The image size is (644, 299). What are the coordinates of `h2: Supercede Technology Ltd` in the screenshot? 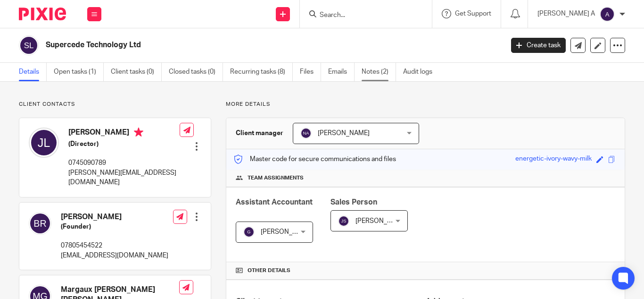 It's located at (226, 45).